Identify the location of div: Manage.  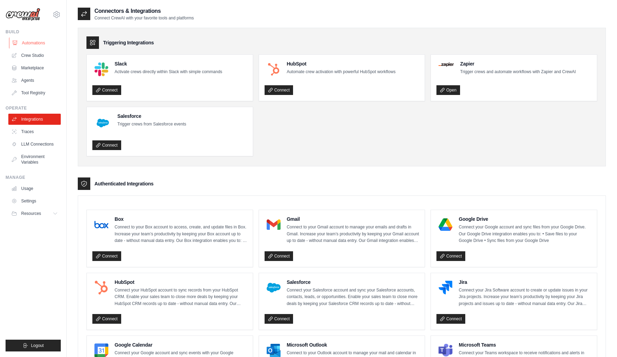
(33, 178).